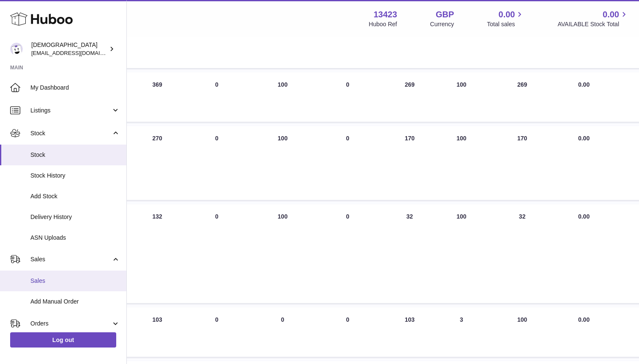 This screenshot has width=639, height=364. Describe the element at coordinates (506, 24) in the screenshot. I see `span: Total sales` at that location.